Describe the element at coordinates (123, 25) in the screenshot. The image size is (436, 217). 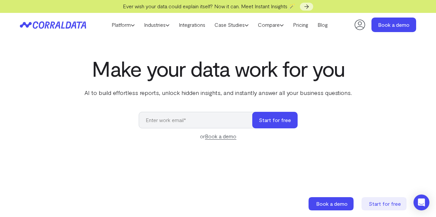
I see `a: Platform` at that location.